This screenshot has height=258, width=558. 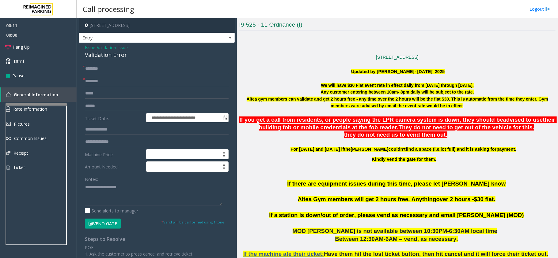 I want to click on label: Ticket Date:, so click(x=114, y=118).